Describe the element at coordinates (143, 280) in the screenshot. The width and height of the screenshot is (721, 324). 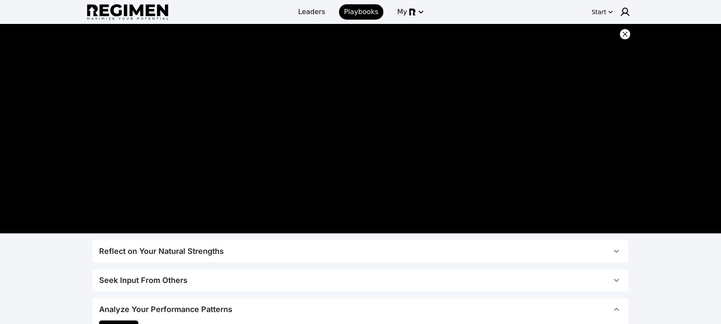
I see `div: Seek Input From Others` at that location.